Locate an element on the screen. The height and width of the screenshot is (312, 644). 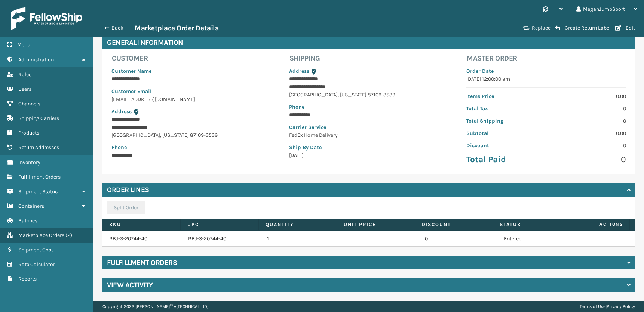
span: Actions is located at coordinates (601, 225).